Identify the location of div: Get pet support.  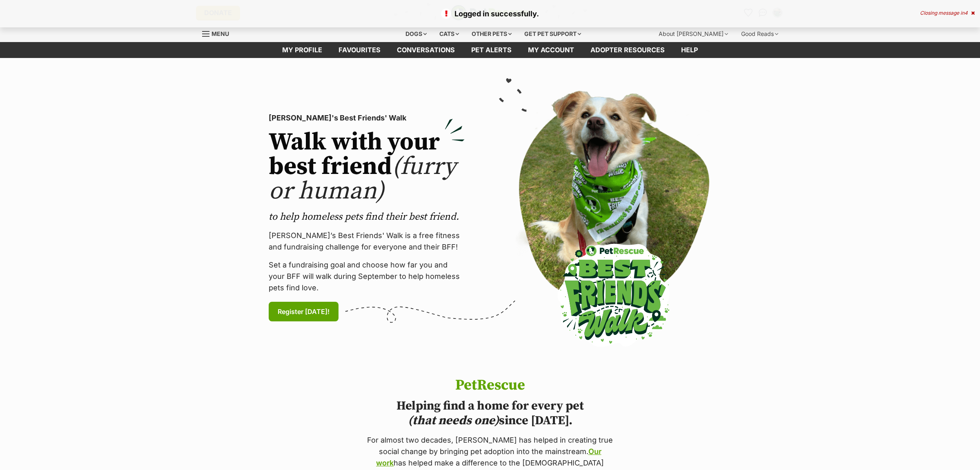
(553, 34).